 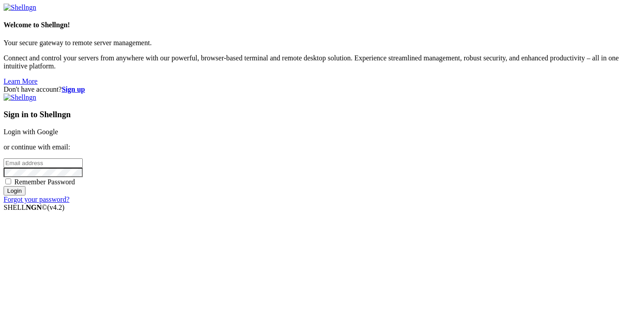 I want to click on p: Your secure gateway to remote server management., so click(x=322, y=43).